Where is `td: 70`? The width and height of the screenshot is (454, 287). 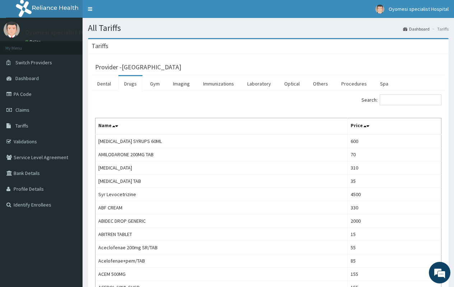
td: 70 is located at coordinates (394, 154).